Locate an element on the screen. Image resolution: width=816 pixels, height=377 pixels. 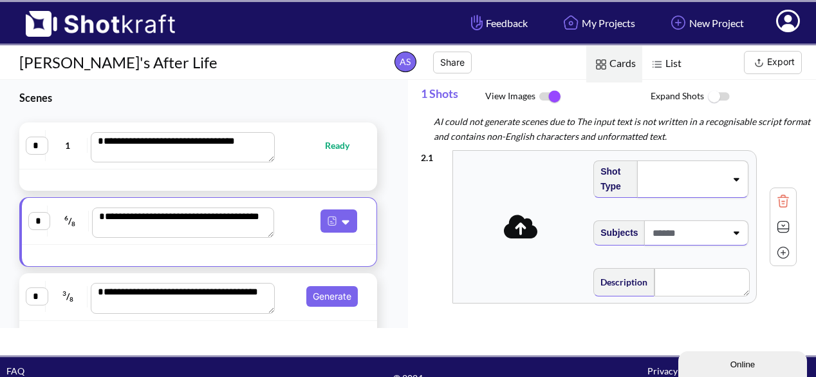
button: Export is located at coordinates (773, 62).